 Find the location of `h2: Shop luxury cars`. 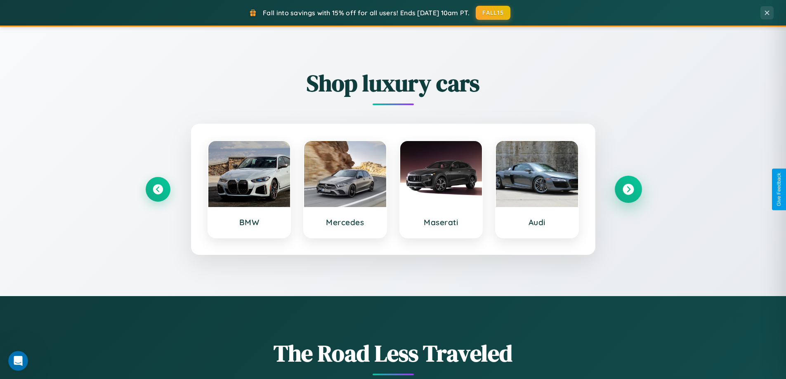

h2: Shop luxury cars is located at coordinates (393, 83).